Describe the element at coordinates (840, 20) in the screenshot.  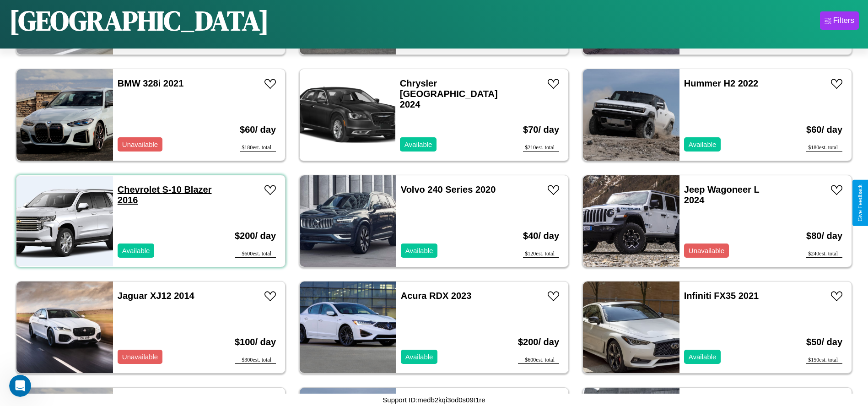
I see `button: Filters` at that location.